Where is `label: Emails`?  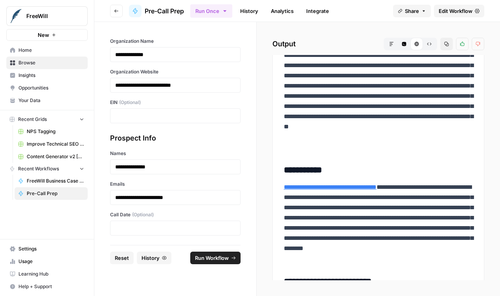 label: Emails is located at coordinates (175, 184).